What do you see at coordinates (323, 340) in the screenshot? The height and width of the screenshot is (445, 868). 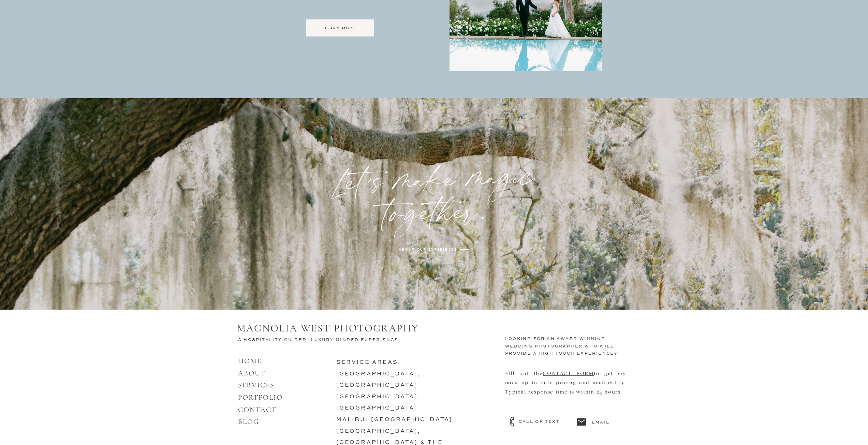 I see `h3: A Hospitality-Guided, Luxury-Minded Experience` at bounding box center [323, 340].